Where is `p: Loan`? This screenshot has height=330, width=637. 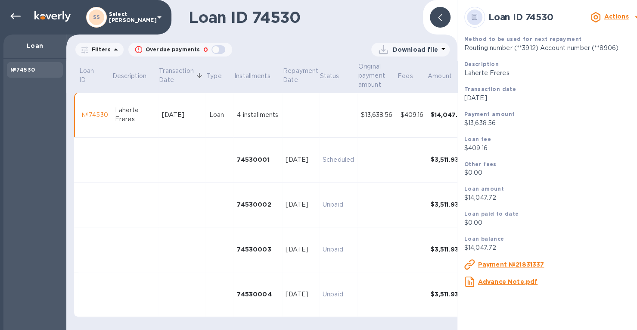 p: Loan is located at coordinates (35, 46).